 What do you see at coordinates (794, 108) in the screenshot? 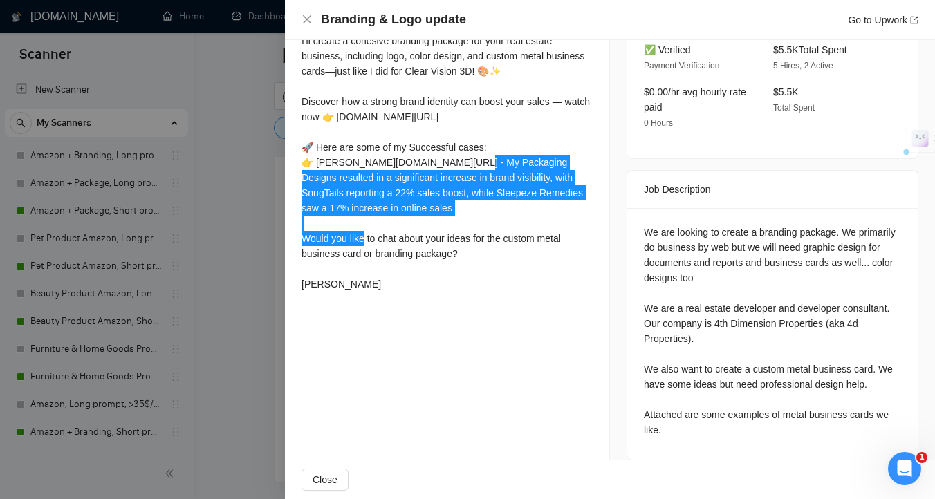
I see `span: Total Spent` at bounding box center [794, 108].